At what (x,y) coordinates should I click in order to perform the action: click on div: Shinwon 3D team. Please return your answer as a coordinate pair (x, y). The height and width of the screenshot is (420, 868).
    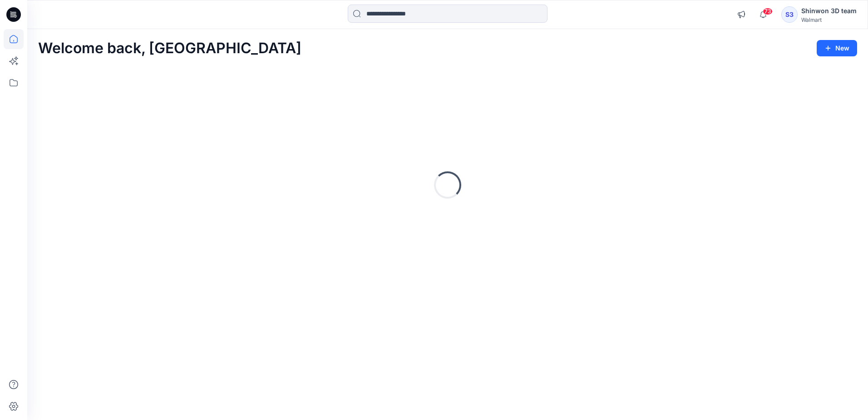
    Looking at the image, I should click on (830, 11).